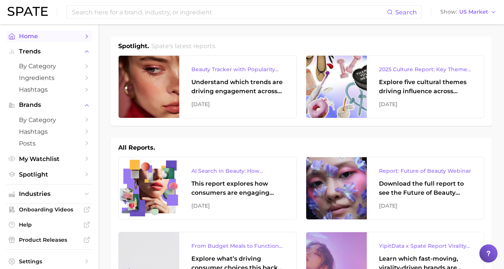 The image size is (504, 269). What do you see at coordinates (395, 188) in the screenshot?
I see `a: Report: Future of Beauty WebinarDownload the full report to see the Future of Beauty trends we un...` at bounding box center [395, 188].